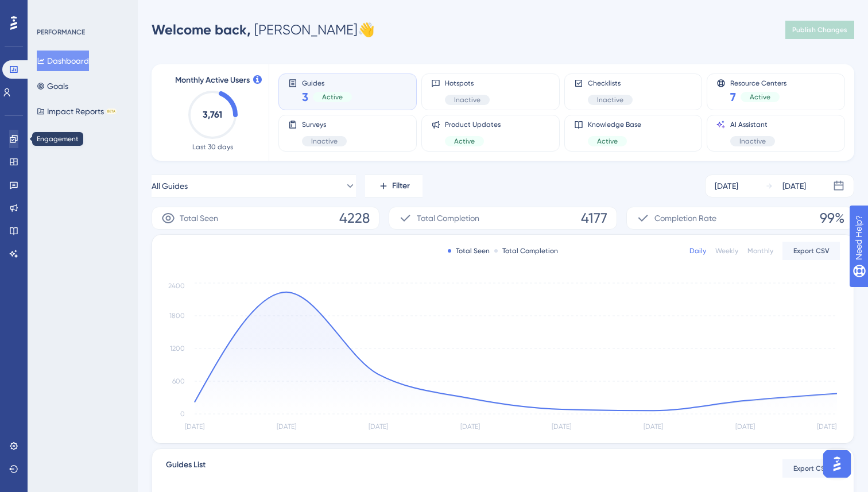 This screenshot has height=492, width=868. What do you see at coordinates (752, 125) in the screenshot?
I see `span: AI Assistant` at bounding box center [752, 125].